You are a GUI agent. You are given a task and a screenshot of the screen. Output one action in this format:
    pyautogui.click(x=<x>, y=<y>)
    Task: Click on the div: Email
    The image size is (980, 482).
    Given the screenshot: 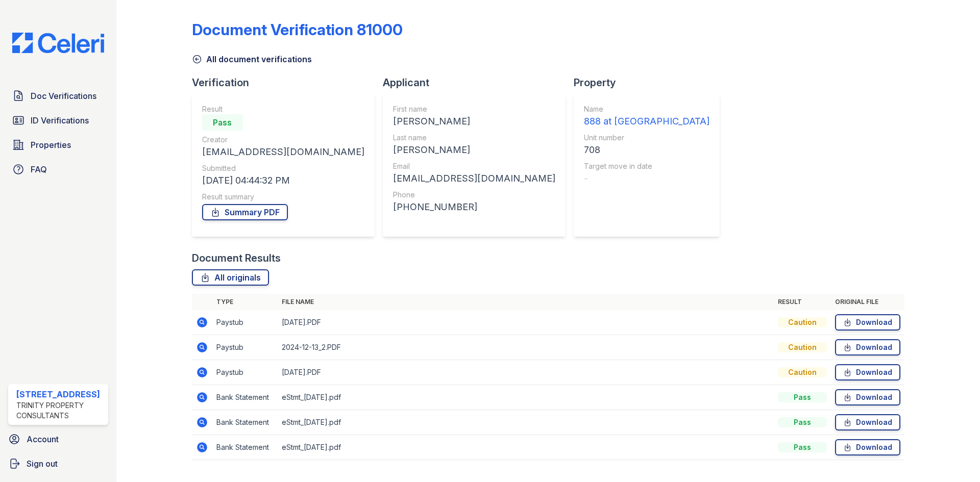 What is the action you would take?
    pyautogui.click(x=474, y=166)
    